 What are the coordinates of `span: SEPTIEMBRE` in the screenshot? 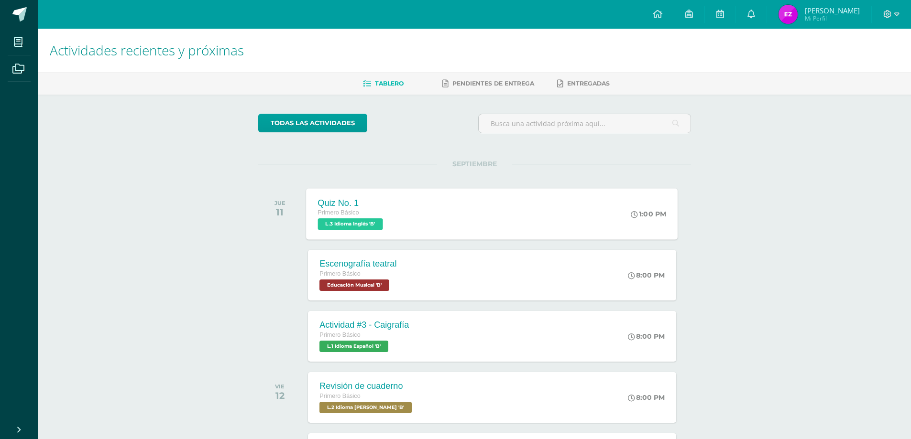 It's located at (474, 164).